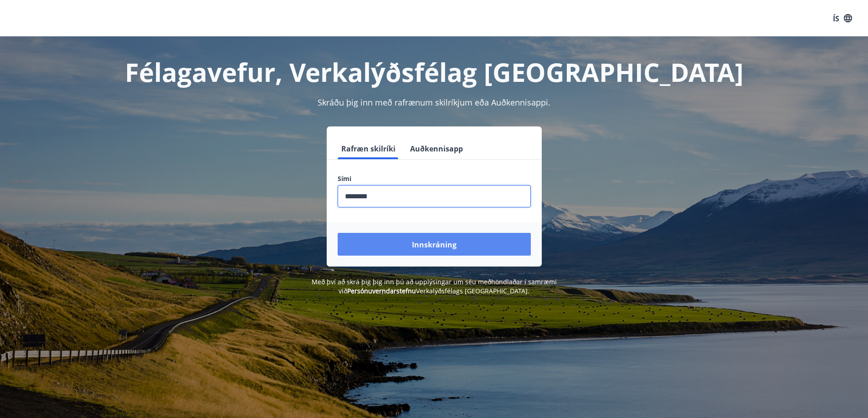 The width and height of the screenshot is (868, 418). I want to click on font: Persónuverndarstefnu, so click(381, 291).